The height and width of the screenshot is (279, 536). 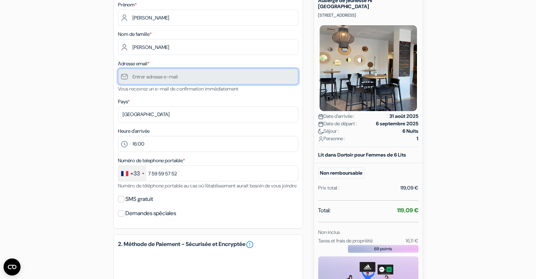 What do you see at coordinates (151, 213) in the screenshot?
I see `label: Demandes spéciales` at bounding box center [151, 213].